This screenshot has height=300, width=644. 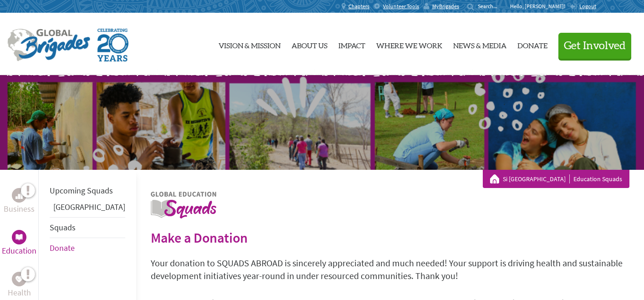 What do you see at coordinates (19, 238) in the screenshot?
I see `img: Education` at bounding box center [19, 238].